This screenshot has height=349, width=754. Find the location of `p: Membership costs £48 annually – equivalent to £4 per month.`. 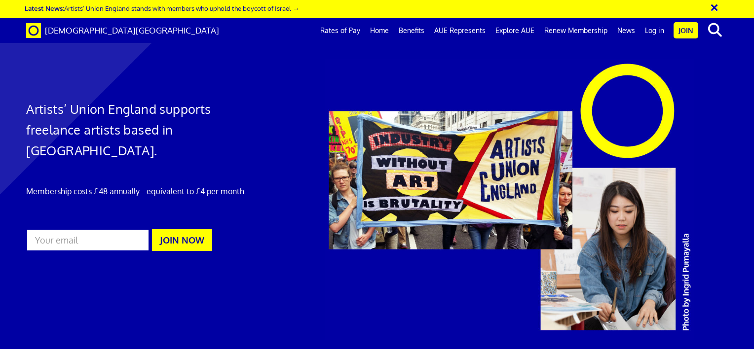

p: Membership costs £48 annually – equivalent to £4 per month. is located at coordinates (138, 191).